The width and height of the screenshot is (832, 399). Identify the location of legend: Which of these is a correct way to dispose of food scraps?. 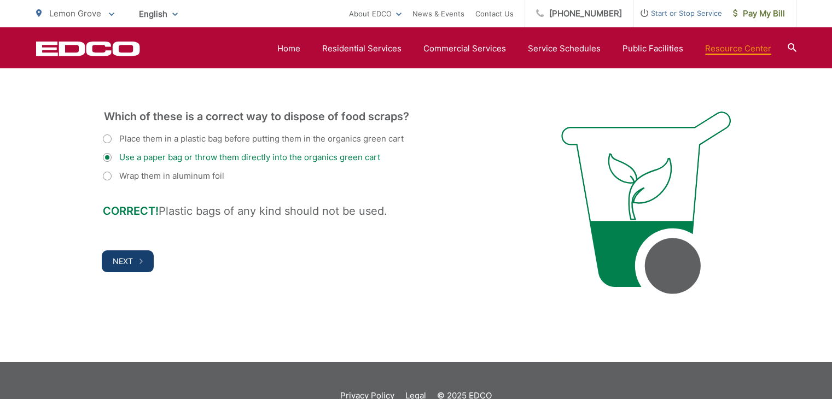
(257, 117).